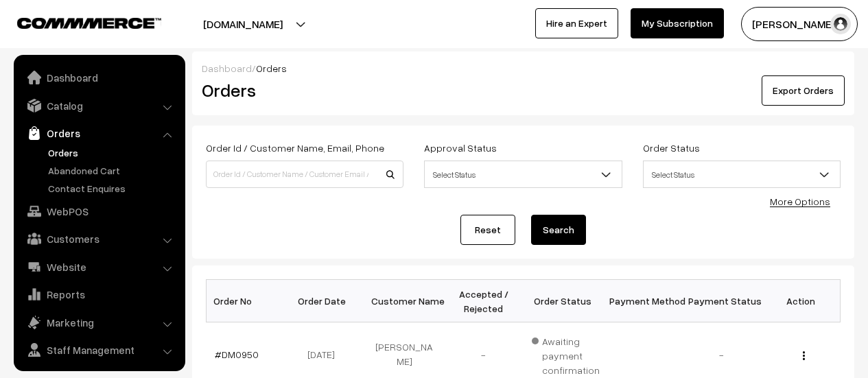 The height and width of the screenshot is (378, 868). What do you see at coordinates (405, 301) in the screenshot?
I see `th: Customer Name` at bounding box center [405, 301].